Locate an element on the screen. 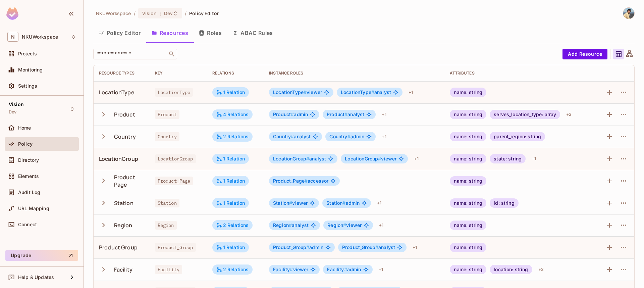 The image size is (644, 288). div: location: string is located at coordinates (511, 269).